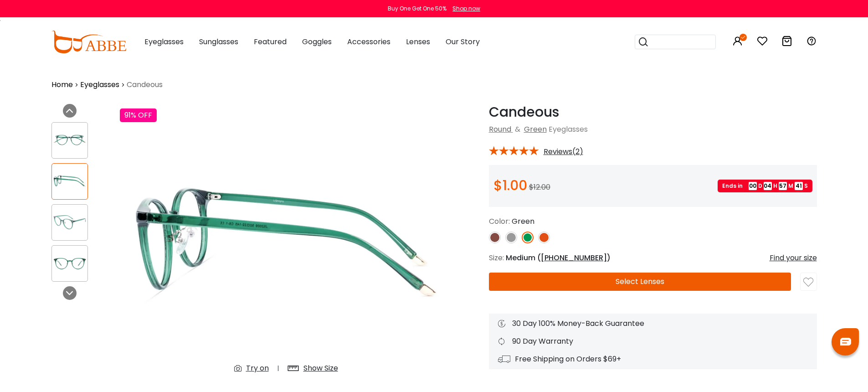 Image resolution: width=868 pixels, height=392 pixels. What do you see at coordinates (463, 41) in the screenshot?
I see `span: Our Story` at bounding box center [463, 41].